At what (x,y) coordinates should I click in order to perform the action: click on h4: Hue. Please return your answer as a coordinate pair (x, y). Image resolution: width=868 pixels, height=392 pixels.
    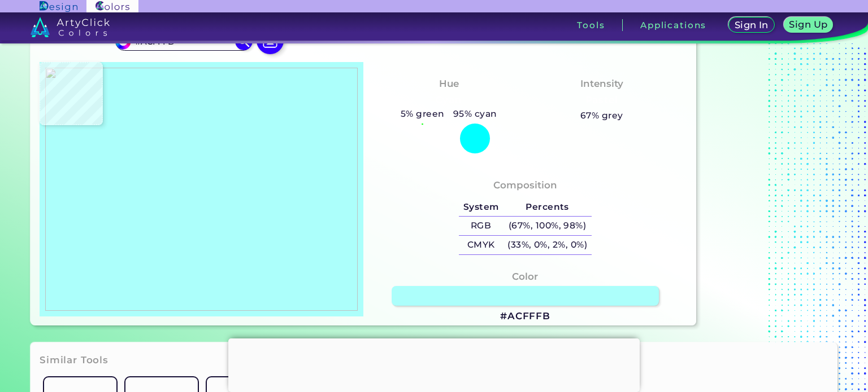
    Looking at the image, I should click on (448, 83).